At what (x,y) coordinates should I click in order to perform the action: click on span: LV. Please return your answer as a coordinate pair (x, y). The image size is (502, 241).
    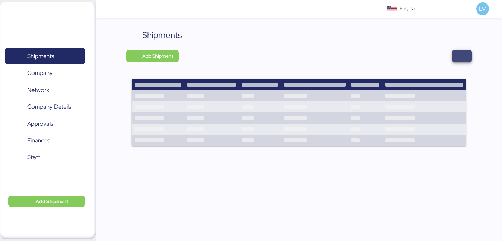
    Looking at the image, I should click on (483, 9).